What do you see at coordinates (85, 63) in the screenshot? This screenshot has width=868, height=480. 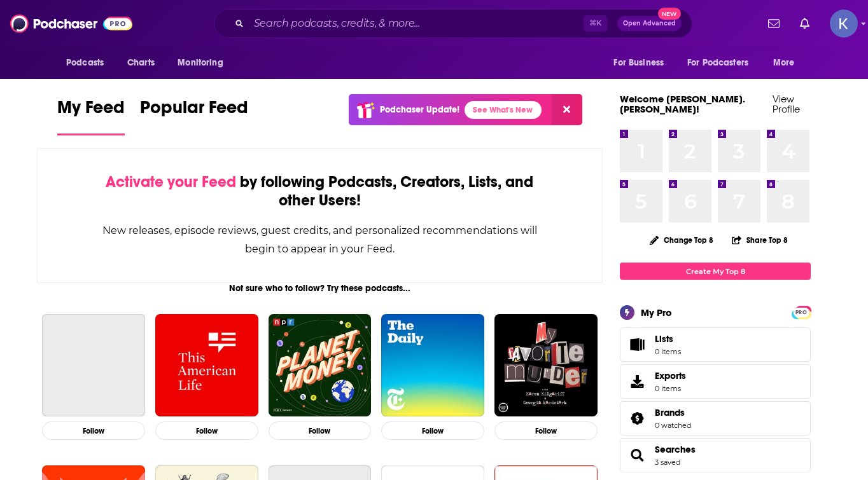 I see `span: Podcasts` at bounding box center [85, 63].